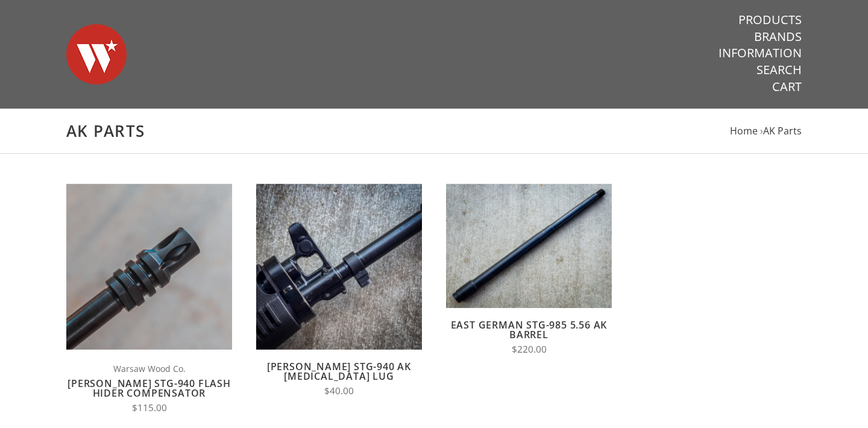  What do you see at coordinates (150, 407) in the screenshot?
I see `span: $115.00` at bounding box center [150, 407].